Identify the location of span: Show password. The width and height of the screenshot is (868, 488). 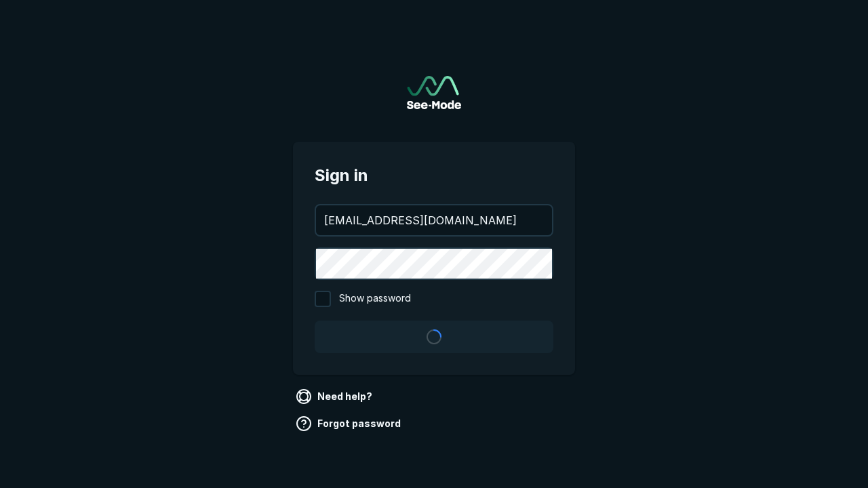
(375, 299).